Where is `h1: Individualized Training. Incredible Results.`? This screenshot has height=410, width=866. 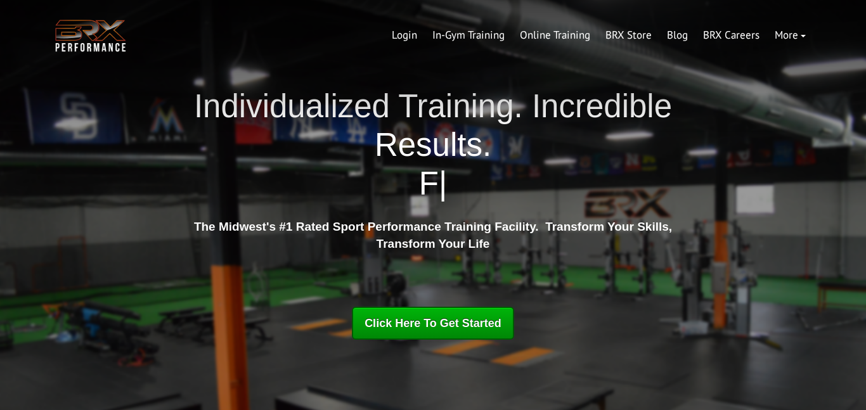
h1: Individualized Training. Incredible Results. is located at coordinates (433, 145).